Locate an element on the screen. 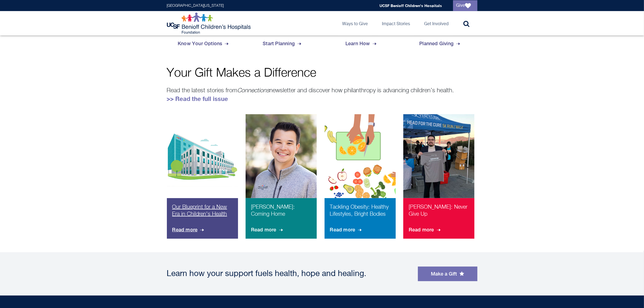 Image resolution: width=644 pixels, height=308 pixels. em: Connections is located at coordinates (254, 91).